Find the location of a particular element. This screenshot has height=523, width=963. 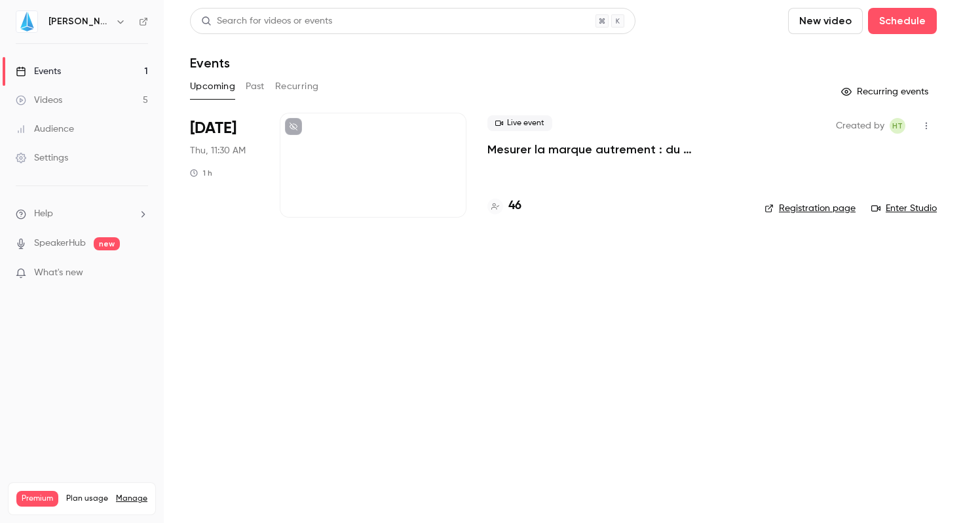

h1: Events is located at coordinates (210, 63).